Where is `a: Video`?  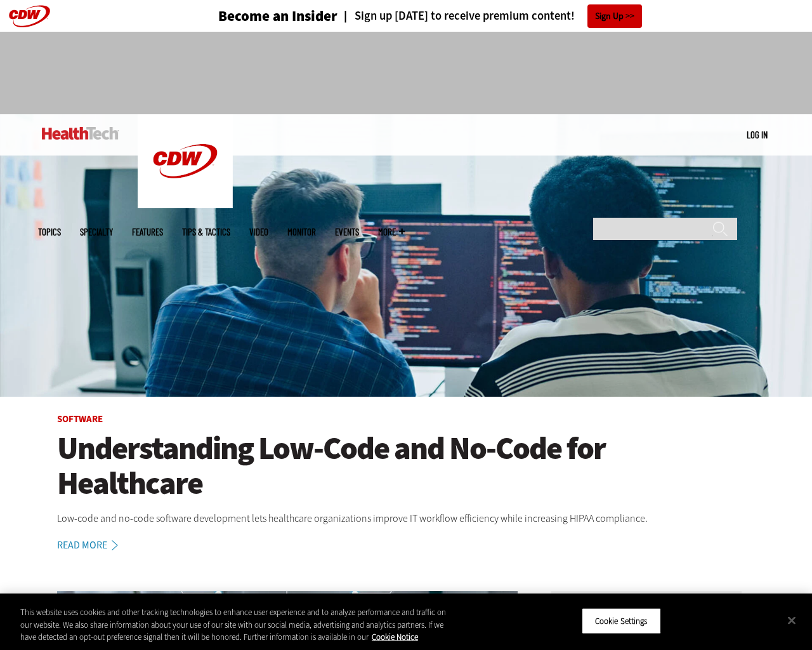 a: Video is located at coordinates (259, 232).